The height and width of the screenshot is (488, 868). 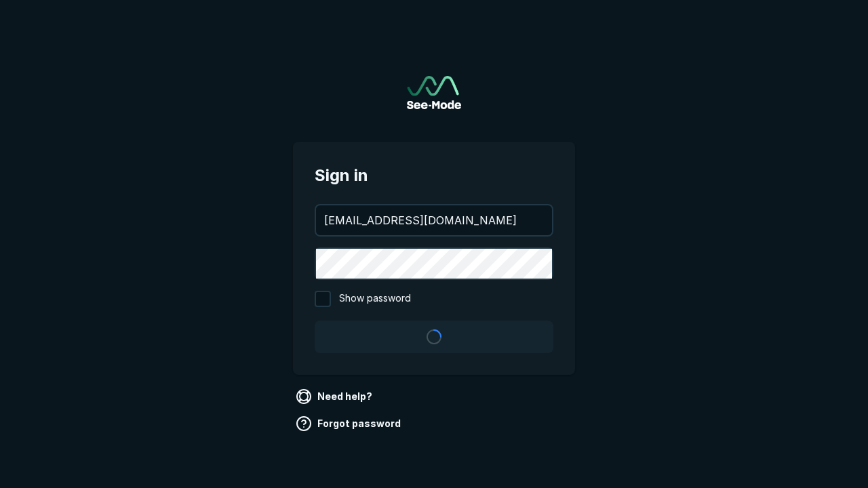 I want to click on input: your@email.com, so click(x=434, y=220).